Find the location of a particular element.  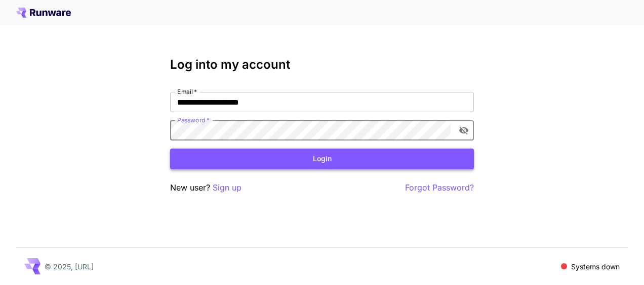

p: Sign up is located at coordinates (227, 187).